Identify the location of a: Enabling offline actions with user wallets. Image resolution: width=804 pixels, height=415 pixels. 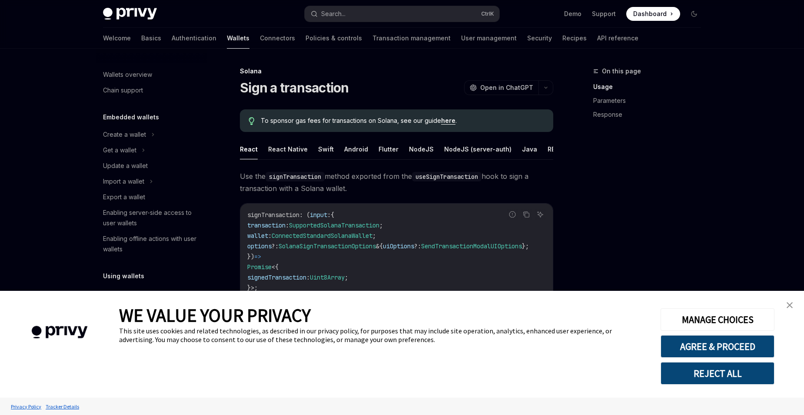
(152, 244).